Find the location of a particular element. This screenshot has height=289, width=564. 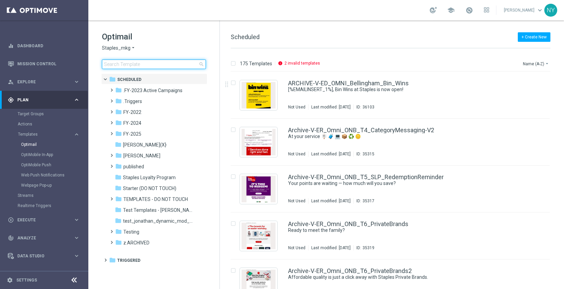

div: Target Groups is located at coordinates (53, 114).